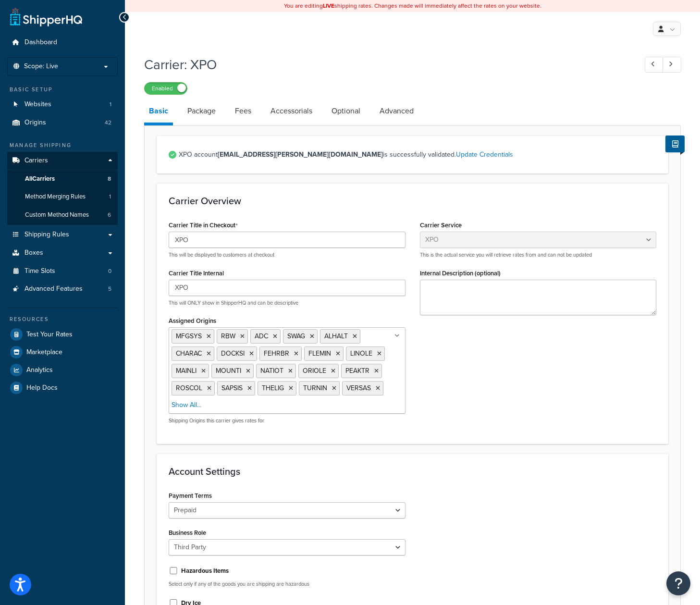 The height and width of the screenshot is (605, 700). Describe the element at coordinates (361, 354) in the screenshot. I see `span: LINOLE` at that location.